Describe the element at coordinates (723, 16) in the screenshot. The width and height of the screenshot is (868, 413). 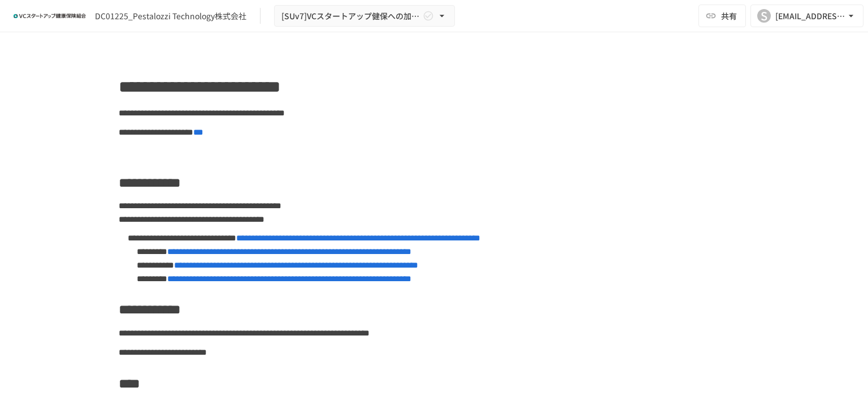
I see `button: 共有` at that location.